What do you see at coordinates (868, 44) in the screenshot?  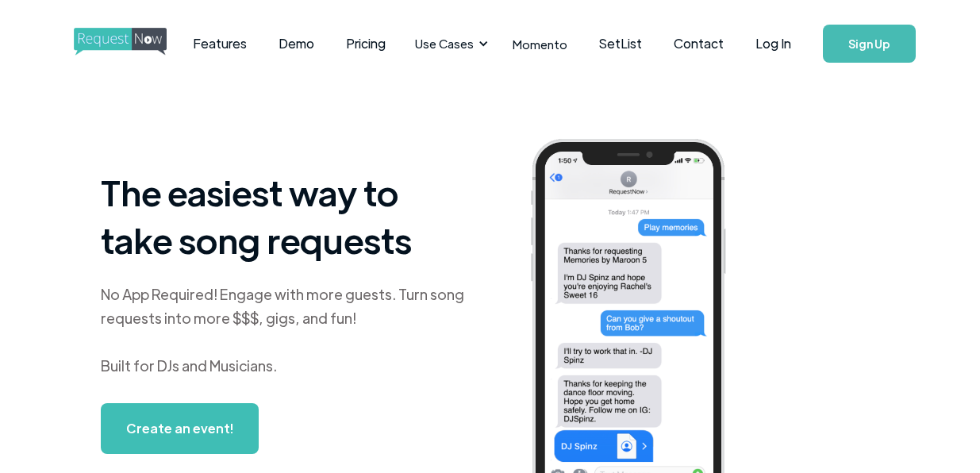 I see `a: Sign Up` at bounding box center [868, 44].